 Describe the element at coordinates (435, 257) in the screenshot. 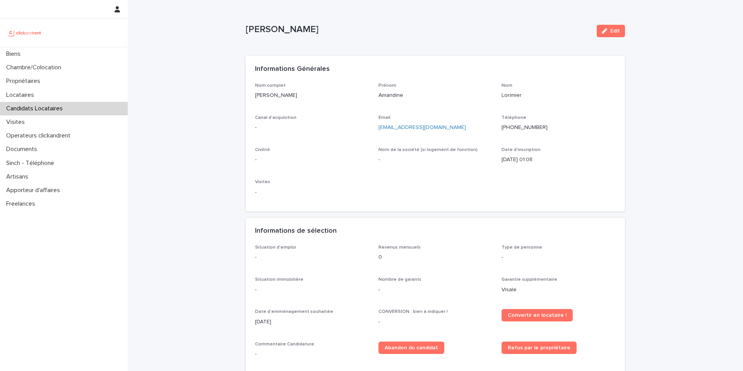

I see `p: 0` at that location.